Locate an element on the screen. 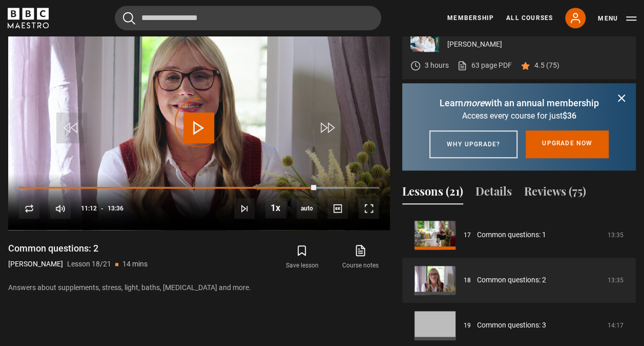  span: $36 is located at coordinates (569, 116).